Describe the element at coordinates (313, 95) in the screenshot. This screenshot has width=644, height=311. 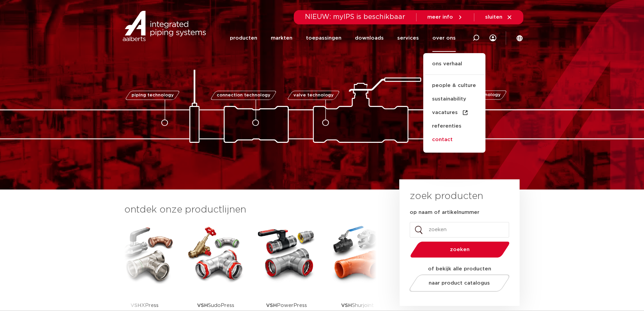
I see `span: valve technology` at that location.